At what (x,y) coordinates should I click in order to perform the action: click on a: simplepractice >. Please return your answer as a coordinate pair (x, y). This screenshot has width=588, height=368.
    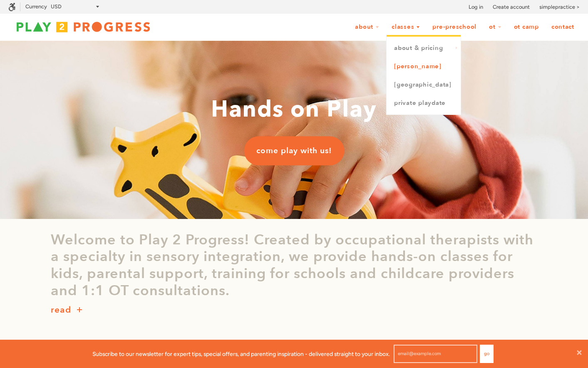
    Looking at the image, I should click on (559, 7).